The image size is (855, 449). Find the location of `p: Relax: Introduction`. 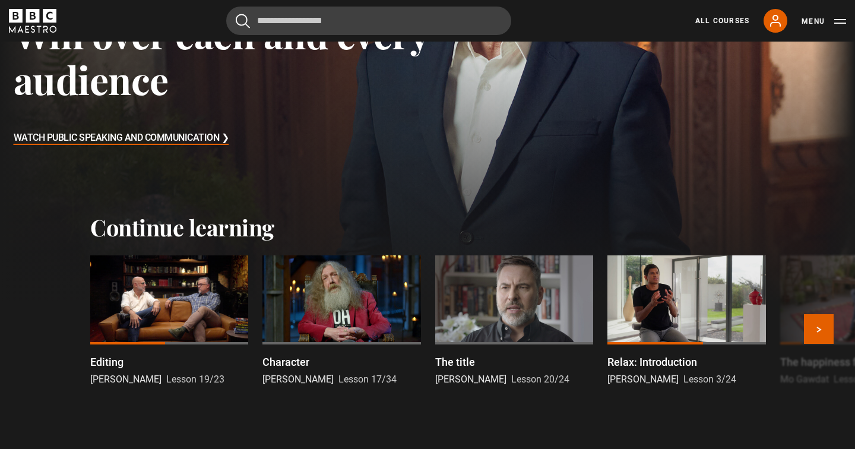

p: Relax: Introduction is located at coordinates (652, 362).